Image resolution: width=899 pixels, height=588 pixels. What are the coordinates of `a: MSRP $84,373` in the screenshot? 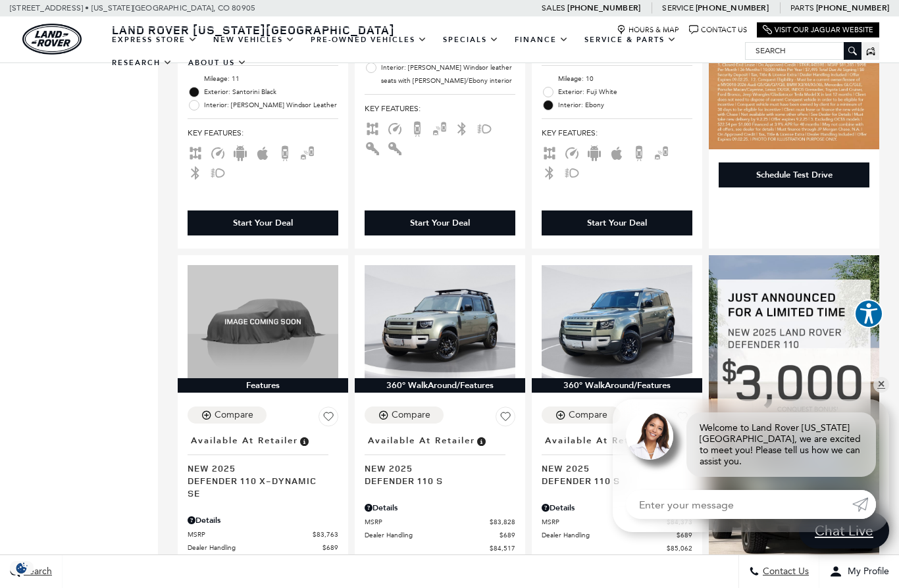 It's located at (617, 522).